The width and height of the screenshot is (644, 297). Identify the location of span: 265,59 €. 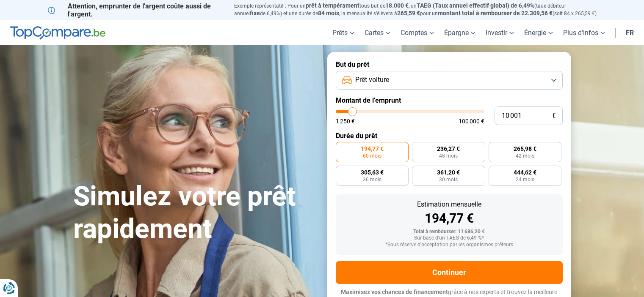
(408, 13).